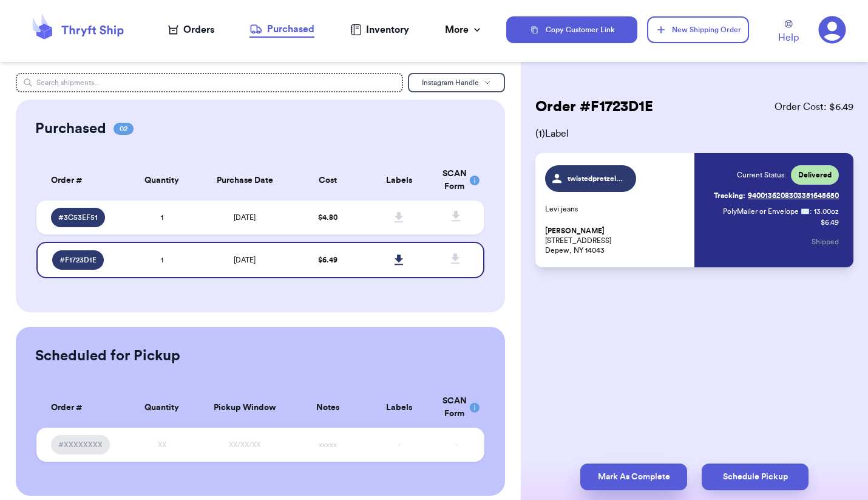 This screenshot has width=868, height=500. I want to click on a: Help, so click(788, 32).